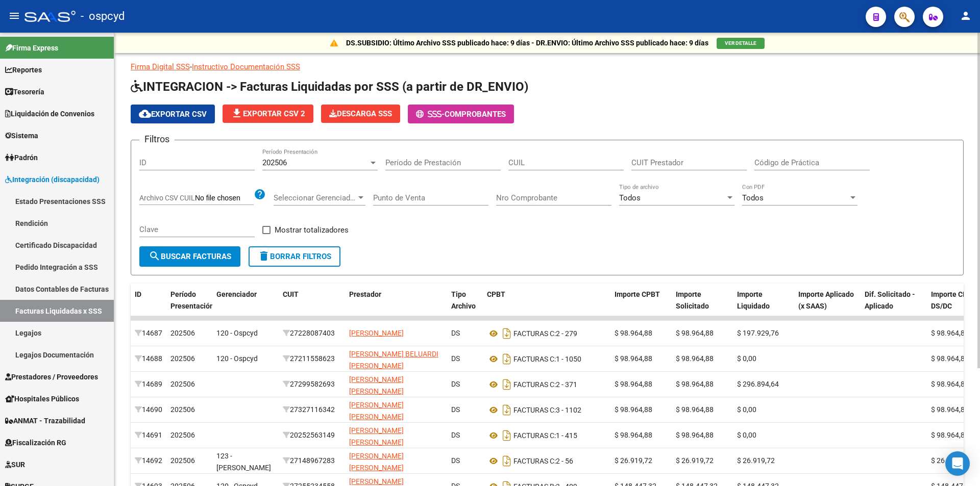 The image size is (980, 486). I want to click on span: Descarga SSS, so click(360, 114).